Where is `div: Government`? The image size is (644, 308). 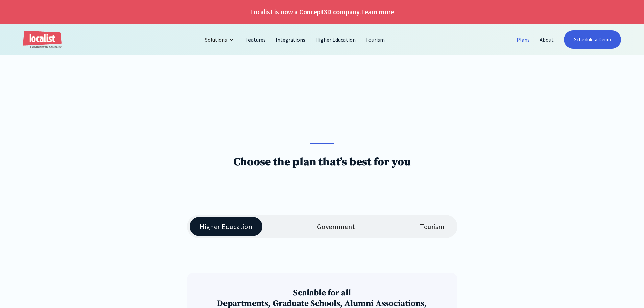 div: Government is located at coordinates (336, 227).